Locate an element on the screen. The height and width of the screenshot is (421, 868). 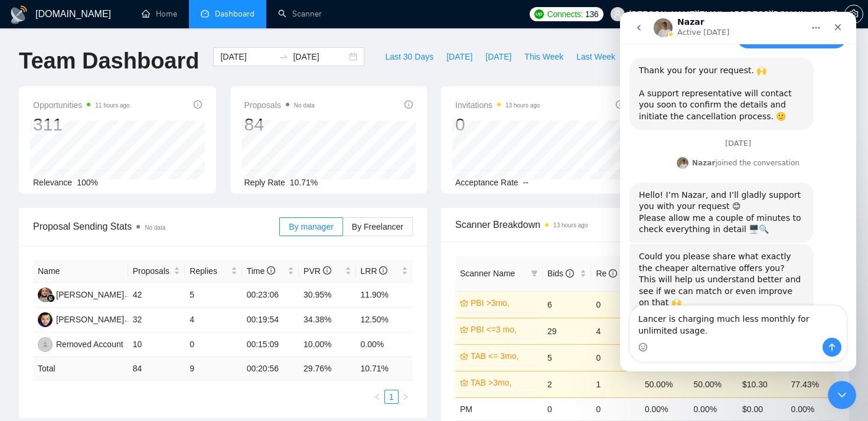
img: AA is located at coordinates (45, 320).